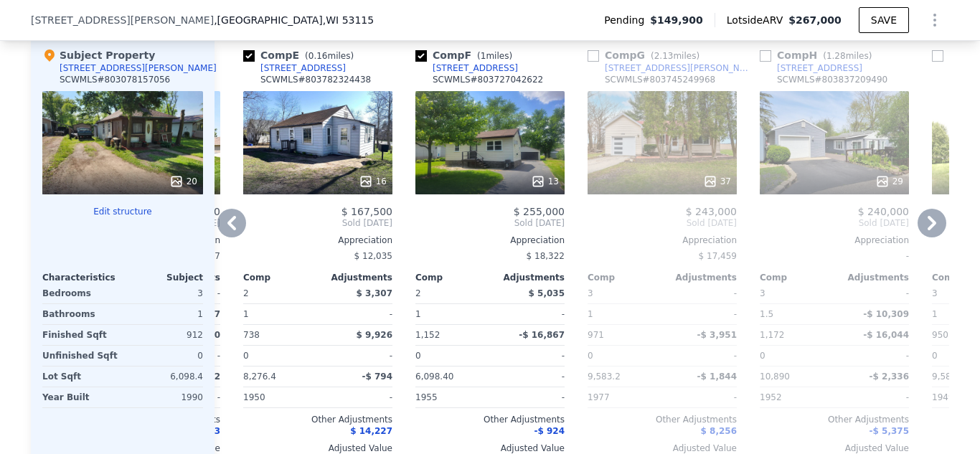  What do you see at coordinates (719, 431) in the screenshot?
I see `span: $ 8,256` at bounding box center [719, 431].